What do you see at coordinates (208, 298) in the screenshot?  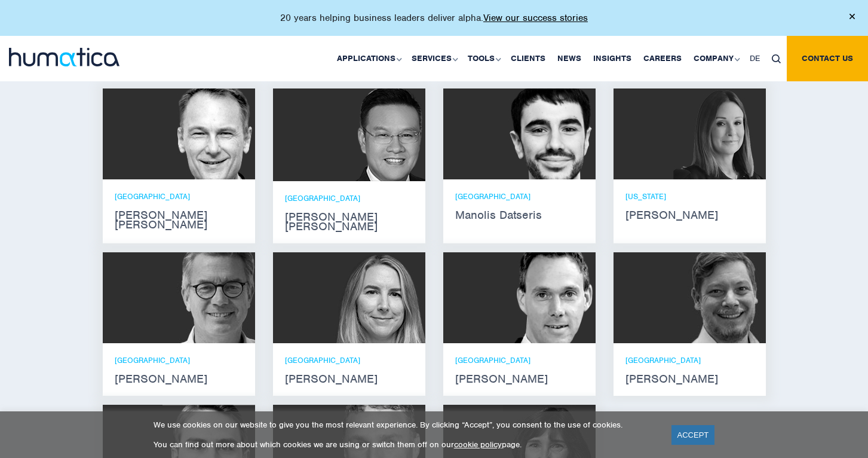 I see `img: Jan Löning` at bounding box center [208, 298].